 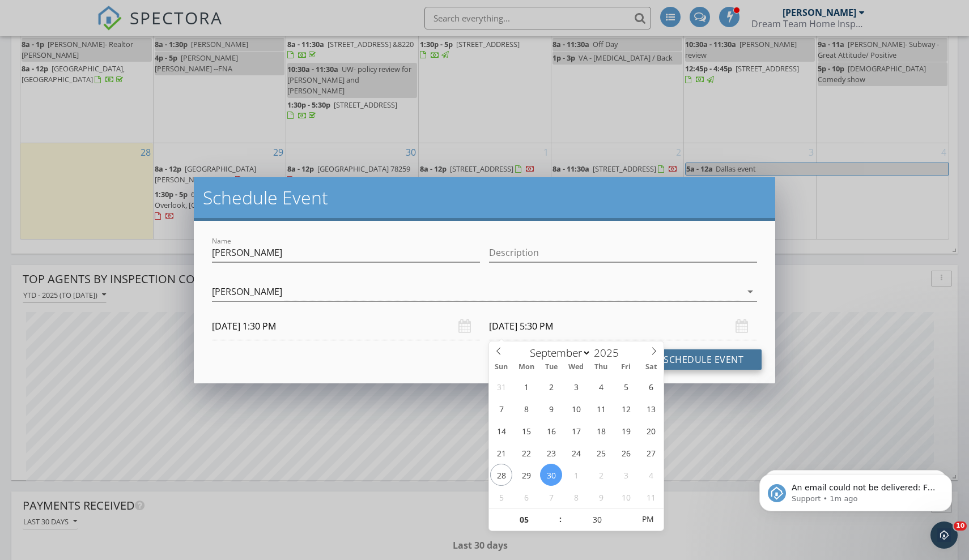 What do you see at coordinates (550, 430) in the screenshot?
I see `span: September 16, 2025` at bounding box center [550, 430].